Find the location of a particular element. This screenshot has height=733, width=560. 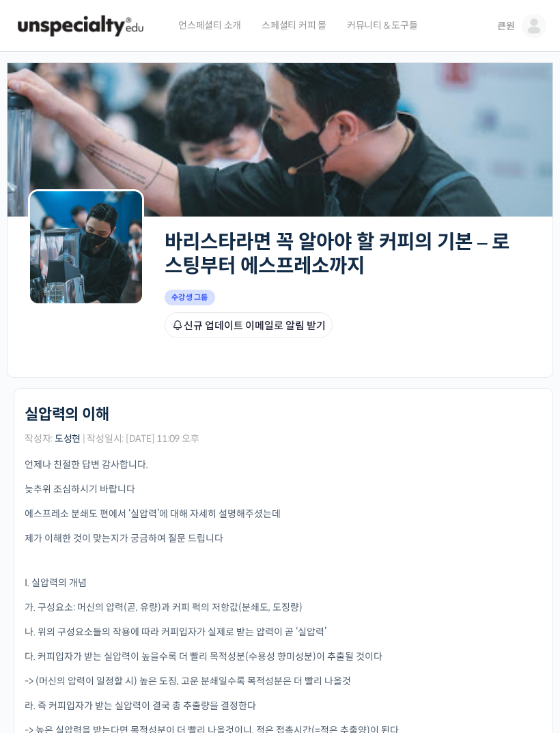

p: 언제나 친절한 답변 감사합니다. is located at coordinates (283, 464).